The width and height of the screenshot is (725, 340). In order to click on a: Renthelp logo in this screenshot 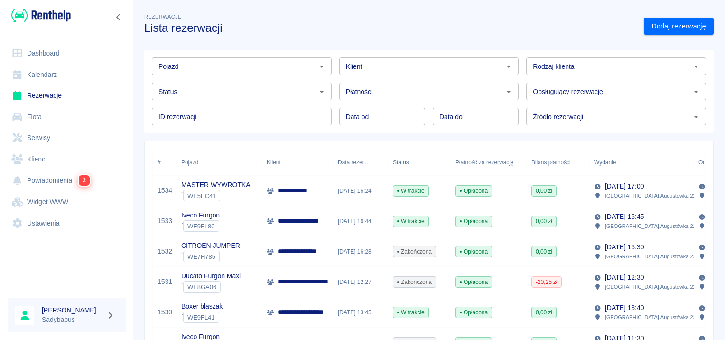, I will do `click(39, 15)`.